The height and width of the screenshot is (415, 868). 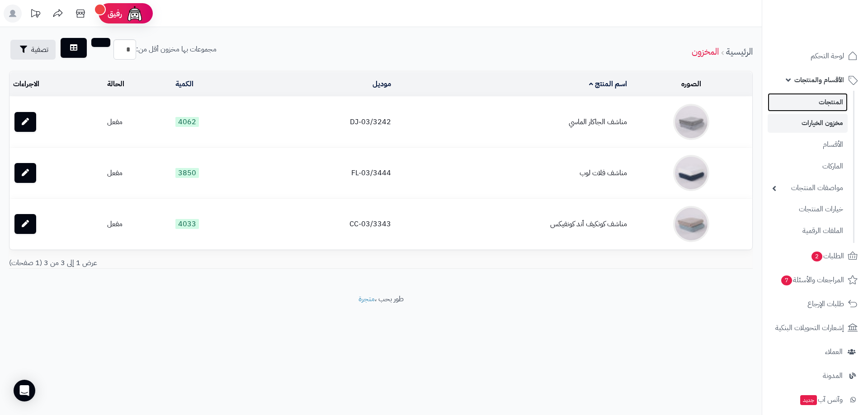 What do you see at coordinates (815, 280) in the screenshot?
I see `a: المراجعات والأسئلة7` at bounding box center [815, 280].